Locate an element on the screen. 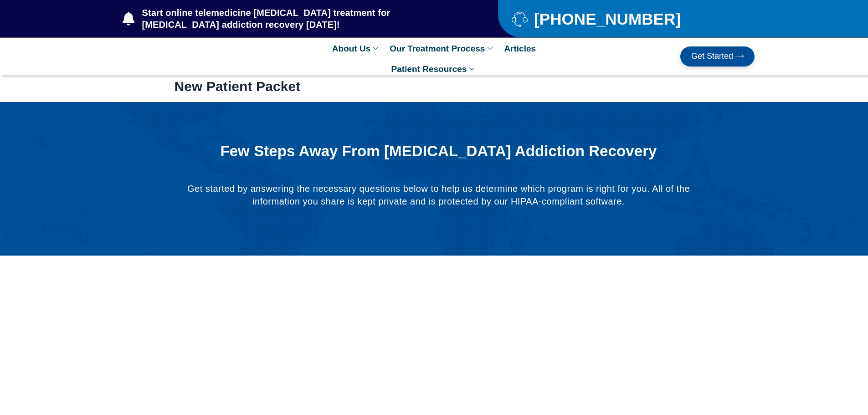  a: Articles is located at coordinates (520, 49).